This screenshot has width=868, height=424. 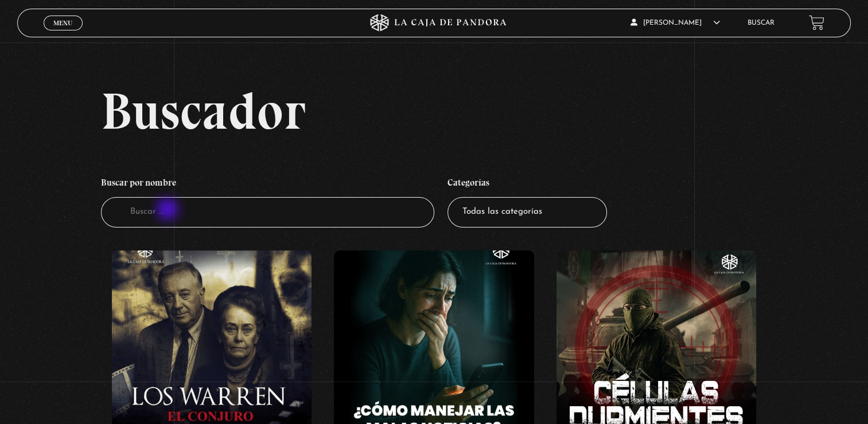 I want to click on h4: Categorías, so click(x=527, y=184).